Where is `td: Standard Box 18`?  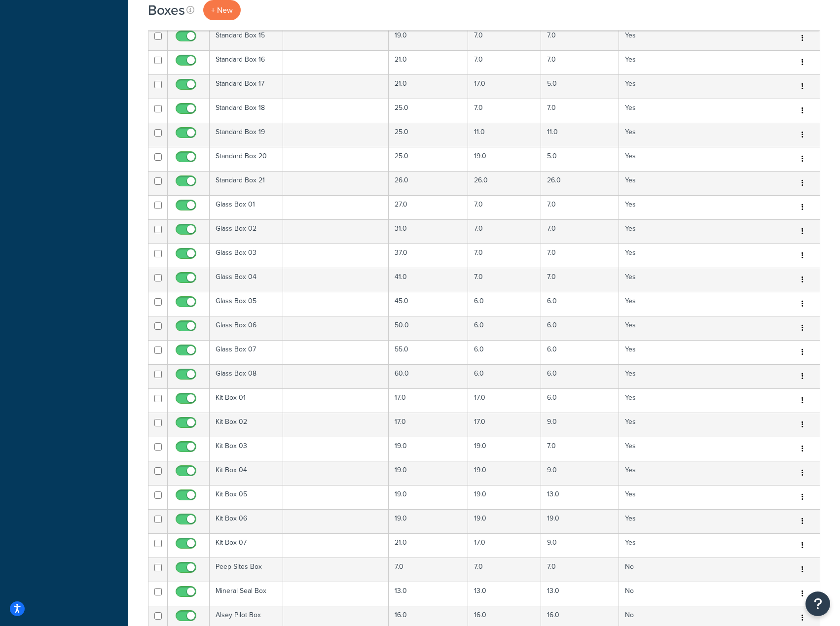 td: Standard Box 18 is located at coordinates (246, 111).